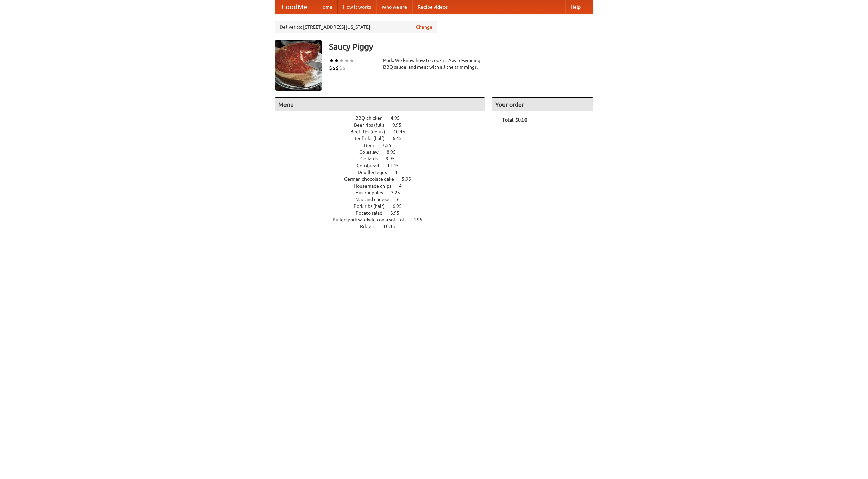 The image size is (868, 479). What do you see at coordinates (383, 145) in the screenshot?
I see `a: Beer 7.55` at bounding box center [383, 145].